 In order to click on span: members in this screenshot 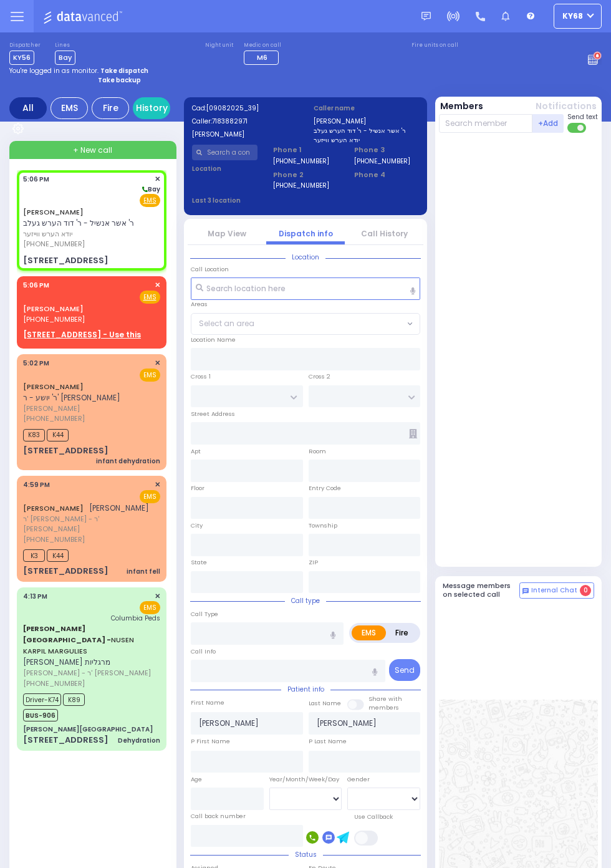, I will do `click(383, 707)`.